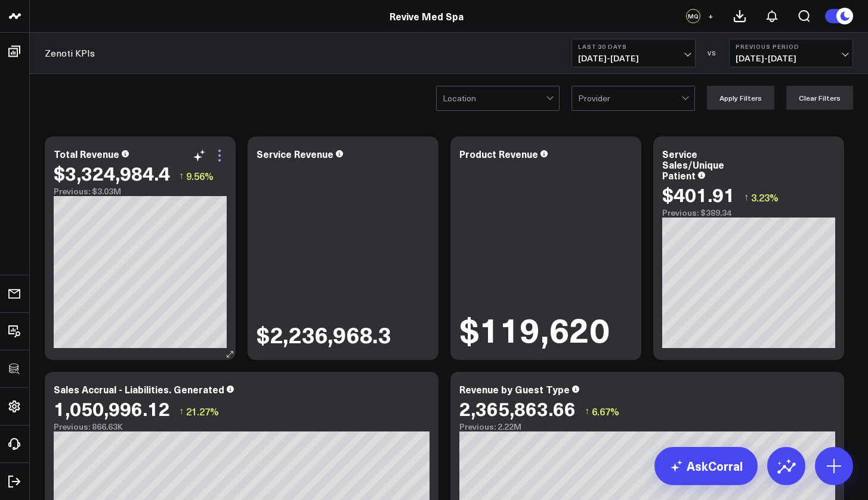 The image size is (868, 500). I want to click on div: Service Revenue, so click(295, 153).